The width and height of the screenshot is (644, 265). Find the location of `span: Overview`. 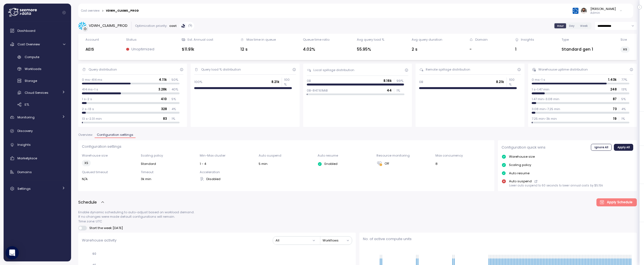

span: Overview is located at coordinates (85, 134).